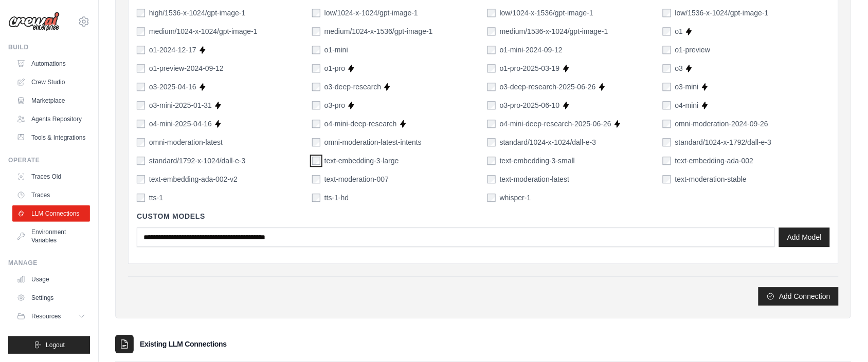  Describe the element at coordinates (799, 297) in the screenshot. I see `button: Add Connection` at that location.